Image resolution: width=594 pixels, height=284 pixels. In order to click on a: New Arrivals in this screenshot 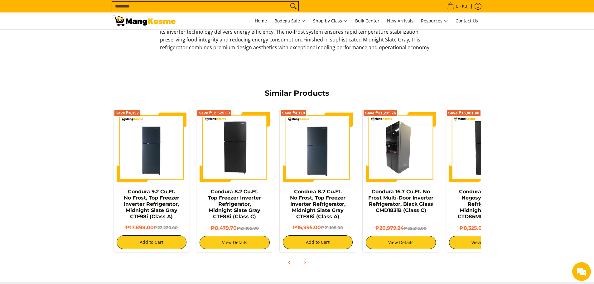, I will do `click(400, 21)`.